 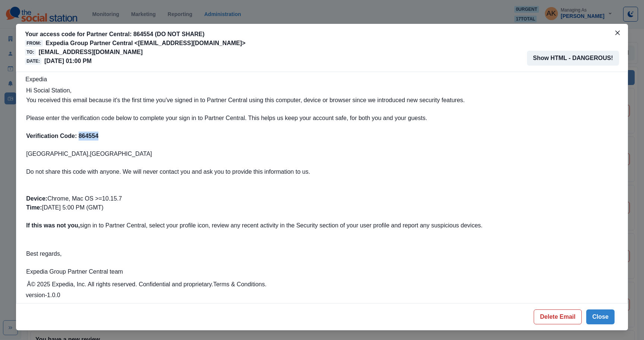 What do you see at coordinates (254, 258) in the screenshot?
I see `p: Best regards,` at bounding box center [254, 258].